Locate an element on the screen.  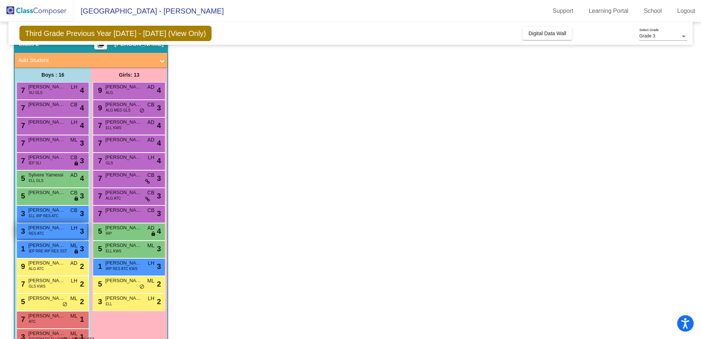
span: Sylvere Yamessi is located at coordinates (47, 175).